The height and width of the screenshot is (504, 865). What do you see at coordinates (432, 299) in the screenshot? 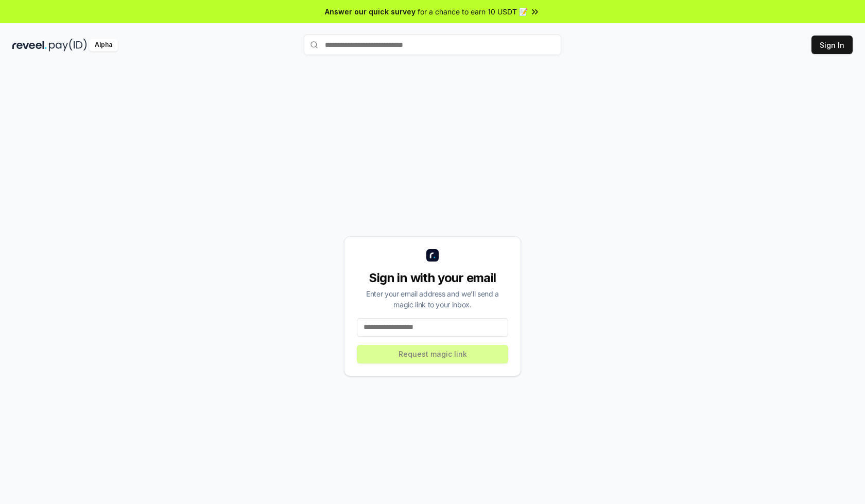
I see `div: Enter your email address and we’ll send a magic link to your inbox.` at bounding box center [432, 299].